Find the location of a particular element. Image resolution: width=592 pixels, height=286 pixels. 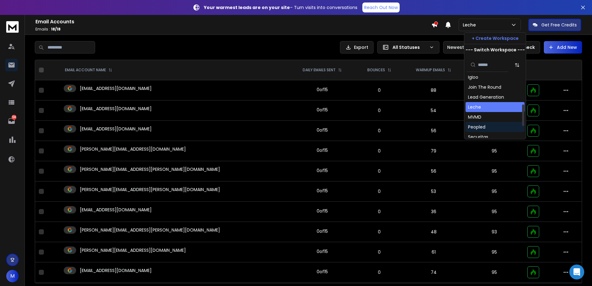

div: Securitas is located at coordinates (478, 137).